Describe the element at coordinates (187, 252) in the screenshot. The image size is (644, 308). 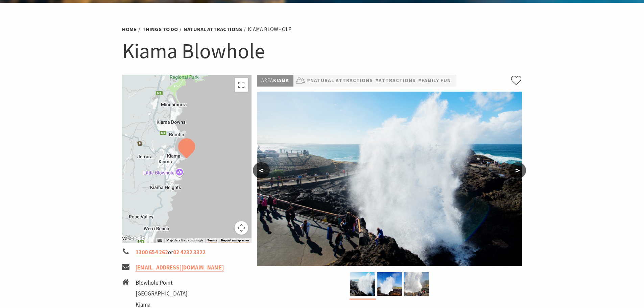
I see `li: or` at that location.